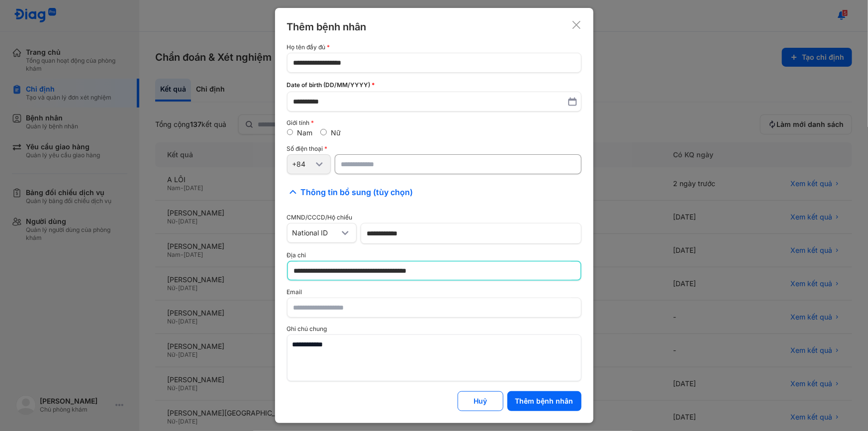 The width and height of the screenshot is (868, 431). What do you see at coordinates (434, 48) in the screenshot?
I see `div: Họ tên đầy đủ` at bounding box center [434, 48].